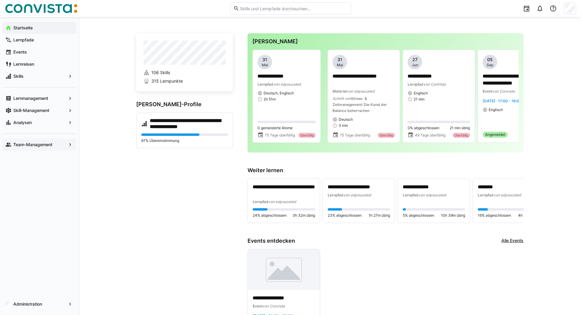 The height and width of the screenshot is (315, 581). Describe the element at coordinates (279, 93) in the screenshot. I see `span: Deutsch, Englisch` at that location.